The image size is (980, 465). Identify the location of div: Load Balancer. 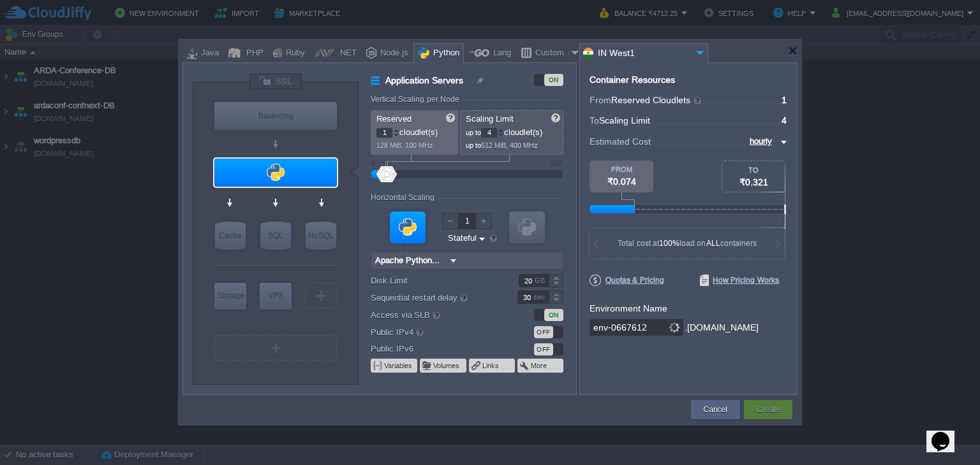
(275, 116).